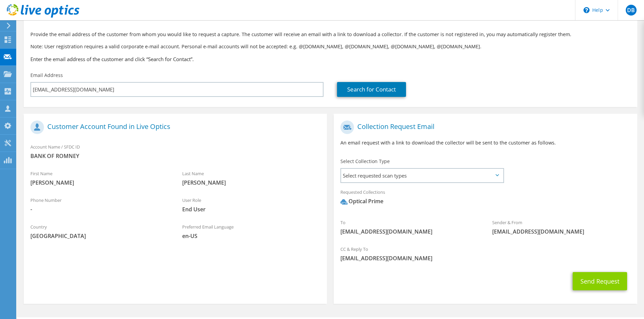 This screenshot has height=319, width=644. I want to click on span: en-US, so click(251, 236).